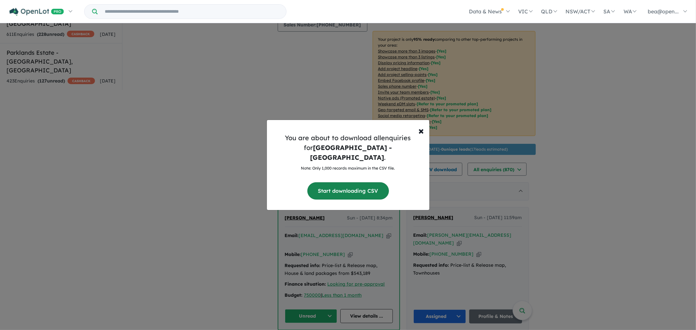  What do you see at coordinates (348, 148) in the screenshot?
I see `h5: You are about to download all enquiries for .` at bounding box center [348, 148].